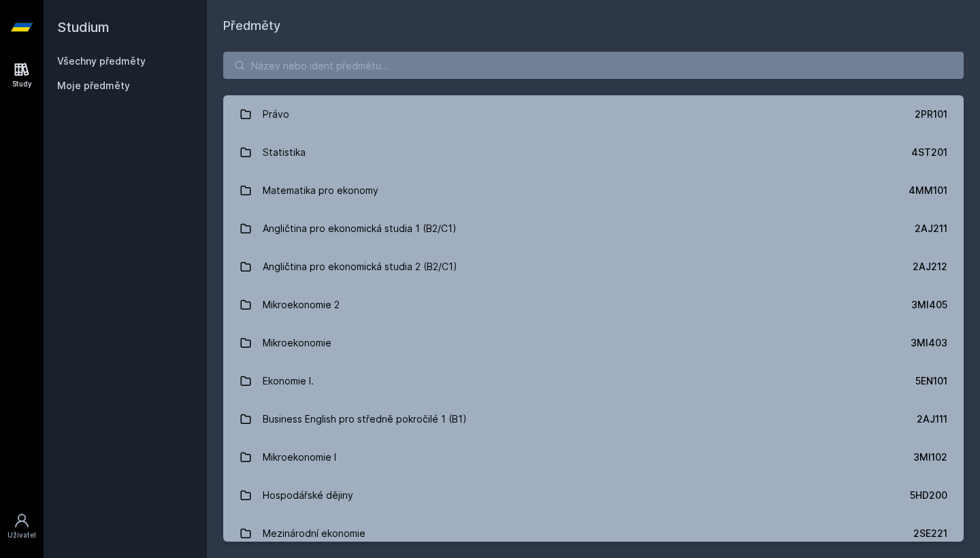  Describe the element at coordinates (593, 381) in the screenshot. I see `a: Ekonomie I. 5EN101` at that location.